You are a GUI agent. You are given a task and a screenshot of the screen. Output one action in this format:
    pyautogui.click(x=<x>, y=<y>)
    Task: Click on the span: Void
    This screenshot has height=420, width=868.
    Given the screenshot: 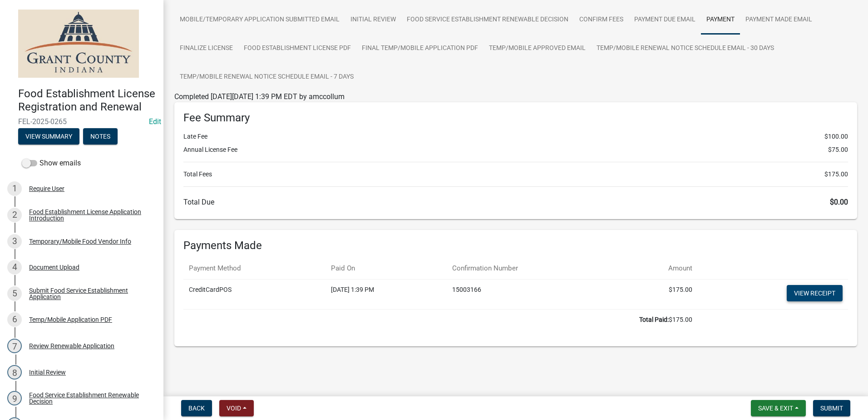 What is the action you would take?
    pyautogui.click(x=234, y=408)
    